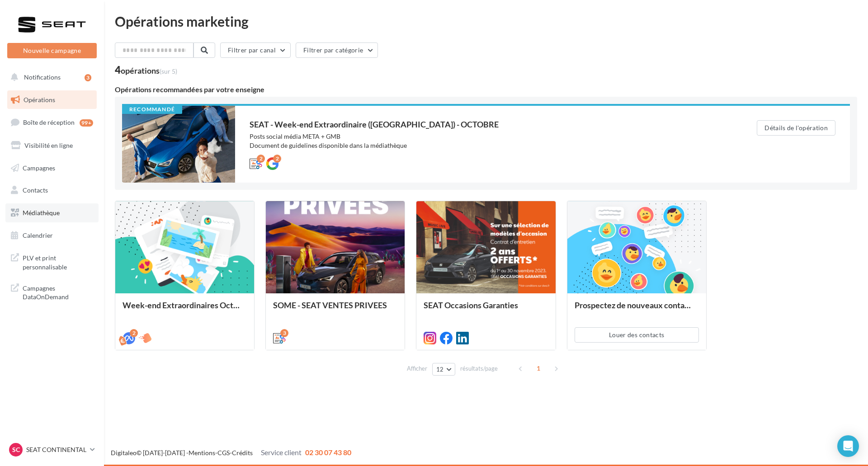 This screenshot has height=466, width=868. Describe the element at coordinates (440, 369) in the screenshot. I see `span: 12` at that location.